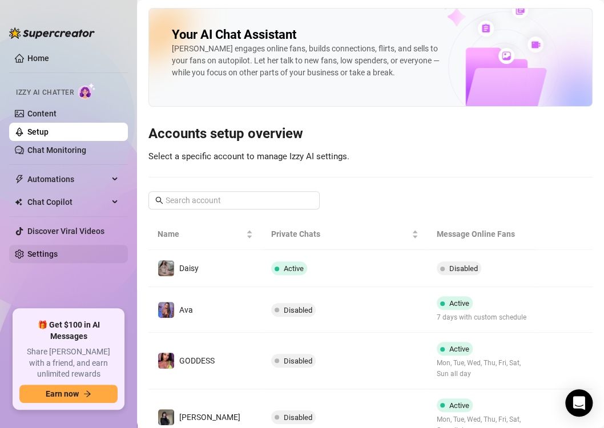 This screenshot has height=428, width=604. I want to click on img: GODDESS, so click(166, 361).